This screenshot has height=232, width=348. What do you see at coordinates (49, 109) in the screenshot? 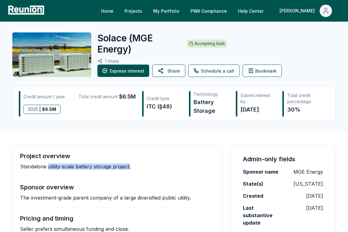
I see `span: $ 6.5M` at bounding box center [49, 109].